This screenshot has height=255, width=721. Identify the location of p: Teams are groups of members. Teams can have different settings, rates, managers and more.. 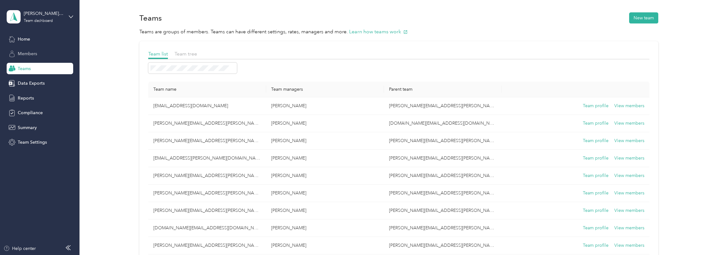
(399, 32).